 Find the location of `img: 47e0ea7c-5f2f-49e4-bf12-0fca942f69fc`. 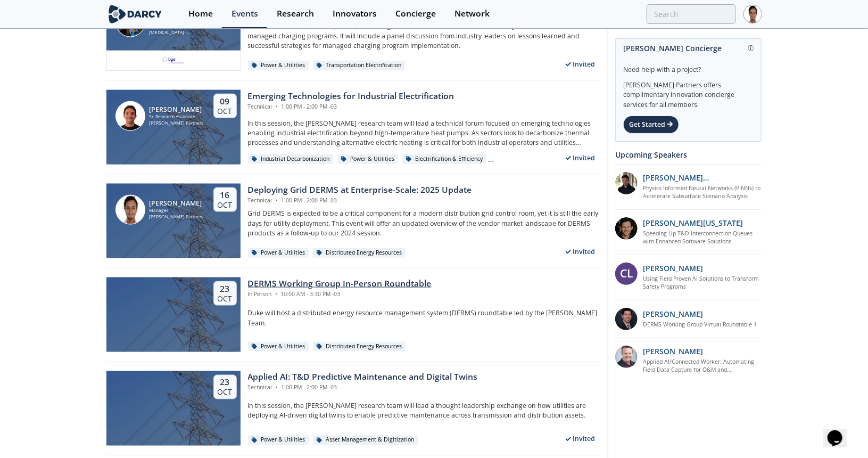

img: 47e0ea7c-5f2f-49e4-bf12-0fca942f69fc is located at coordinates (627, 319).